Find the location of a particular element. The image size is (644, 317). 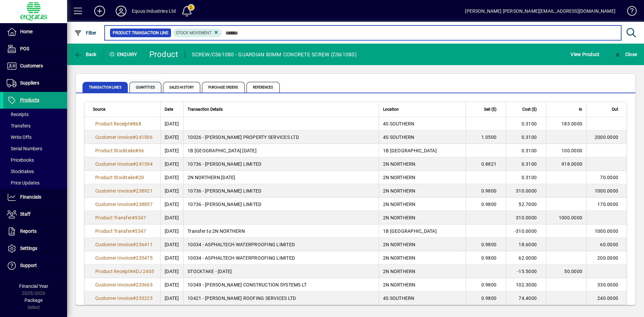

td: 0.8821 is located at coordinates (486, 164).